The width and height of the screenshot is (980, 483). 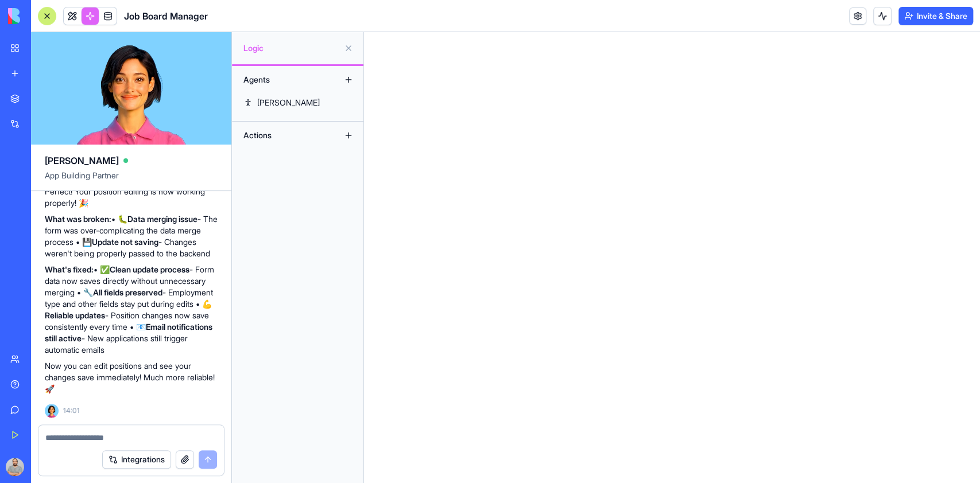 What do you see at coordinates (74, 315) in the screenshot?
I see `strong: Reliable updates` at bounding box center [74, 315].